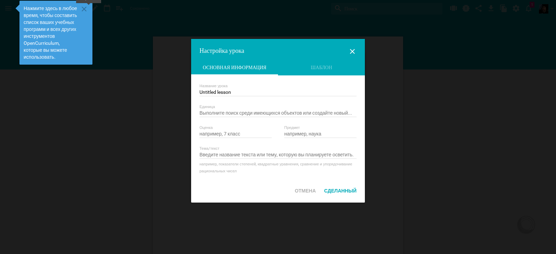  I want to click on input: например, свойства магнитных веществ, so click(278, 93).